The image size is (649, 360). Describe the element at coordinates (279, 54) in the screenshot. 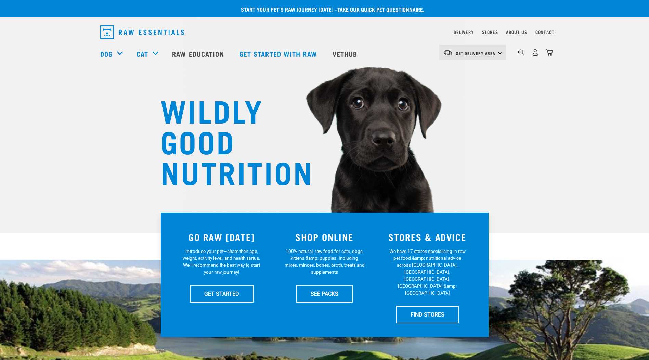

I see `a: Get started with Raw` at that location.